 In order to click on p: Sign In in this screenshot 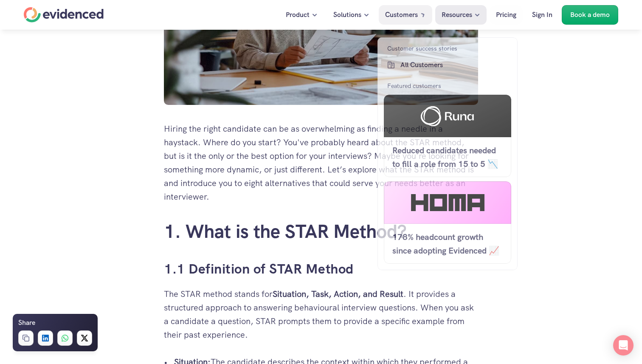, I will do `click(542, 15)`.